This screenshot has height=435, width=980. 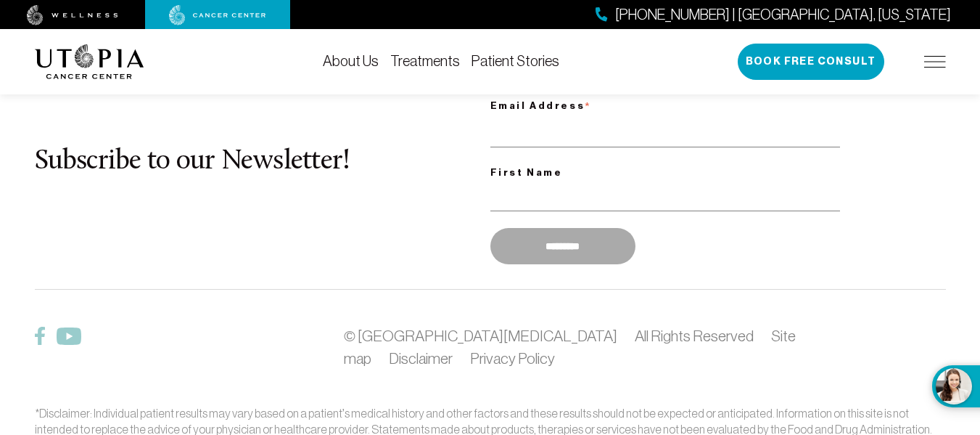 What do you see at coordinates (40, 335) in the screenshot?
I see `img: Facebook` at bounding box center [40, 335].